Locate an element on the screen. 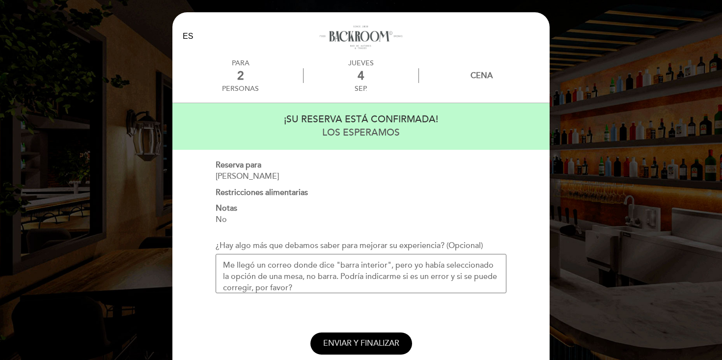 The width and height of the screenshot is (722, 360). div: Cena is located at coordinates (481, 76).